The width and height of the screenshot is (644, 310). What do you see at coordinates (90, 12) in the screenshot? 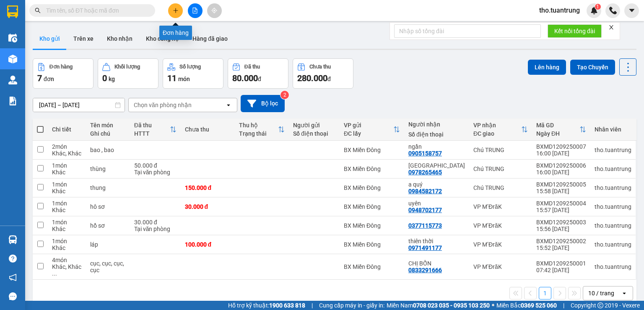
I see `span: Nhận:` at bounding box center [90, 12].